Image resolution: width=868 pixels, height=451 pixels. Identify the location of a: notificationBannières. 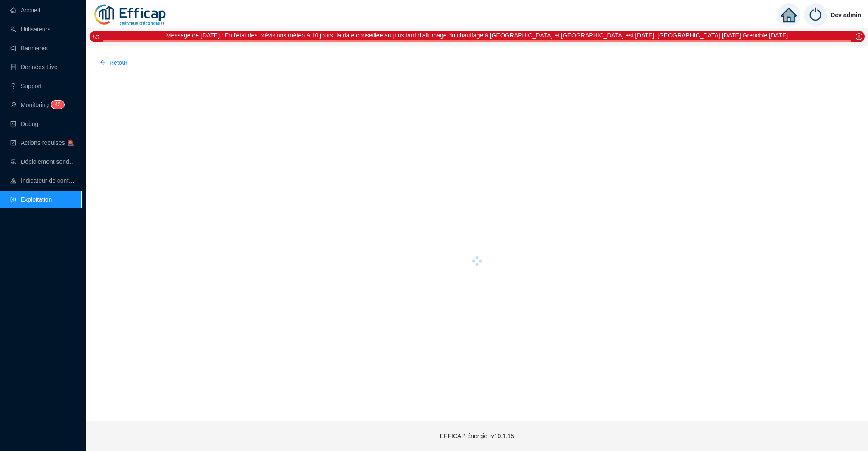
(28, 48).